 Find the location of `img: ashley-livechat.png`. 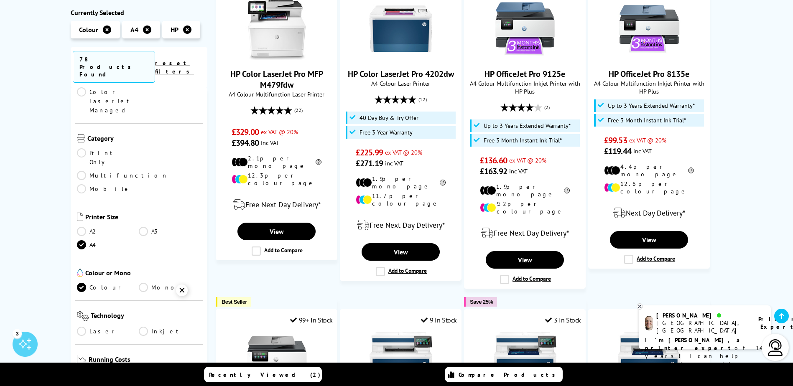

img: ashley-livechat.png is located at coordinates (649, 323).